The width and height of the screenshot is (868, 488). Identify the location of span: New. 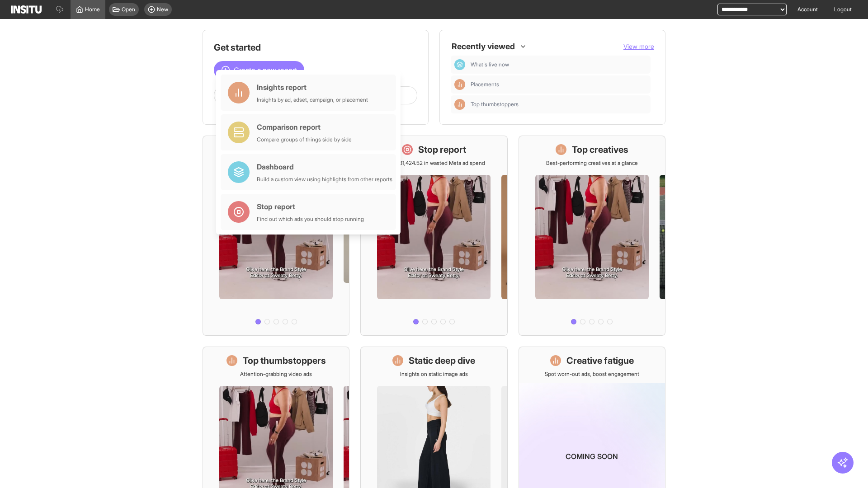
(162, 10).